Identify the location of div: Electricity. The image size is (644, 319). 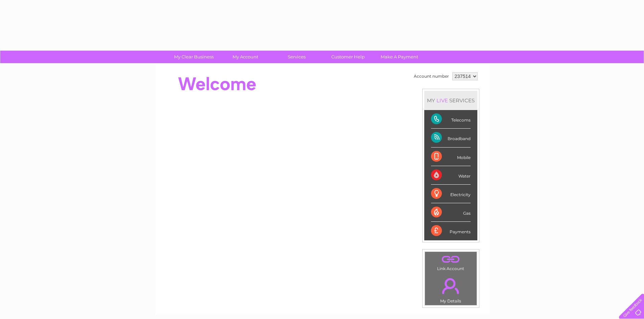
(451, 194).